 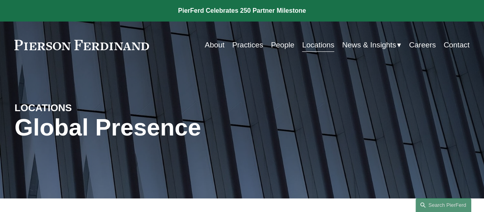 I want to click on span: News & Insights, so click(x=369, y=45).